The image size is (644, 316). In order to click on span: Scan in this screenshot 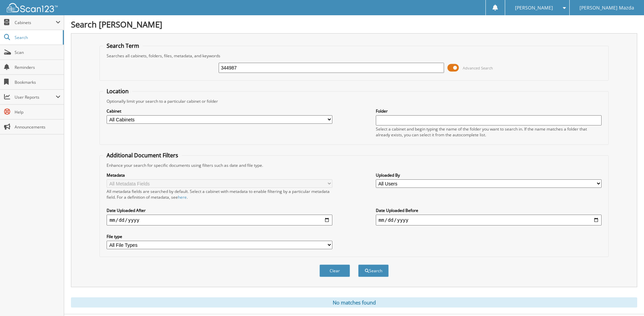, I will do `click(37, 52)`.